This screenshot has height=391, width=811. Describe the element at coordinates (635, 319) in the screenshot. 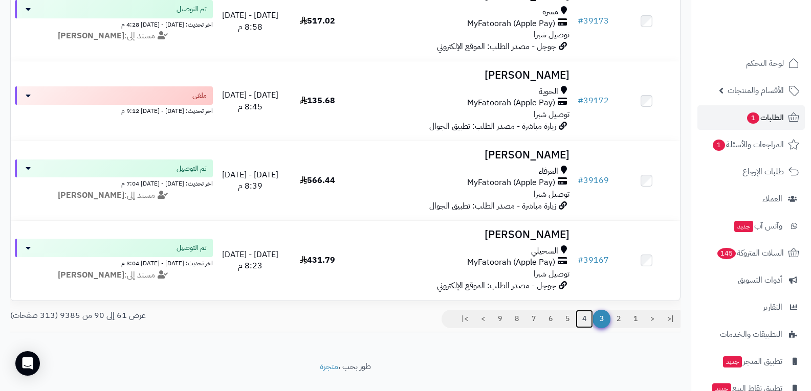

I see `a: 1` at that location.